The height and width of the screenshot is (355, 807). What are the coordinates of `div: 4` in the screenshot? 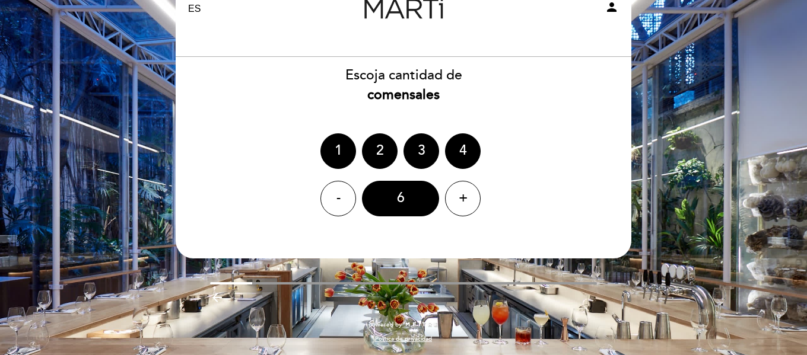 It's located at (463, 151).